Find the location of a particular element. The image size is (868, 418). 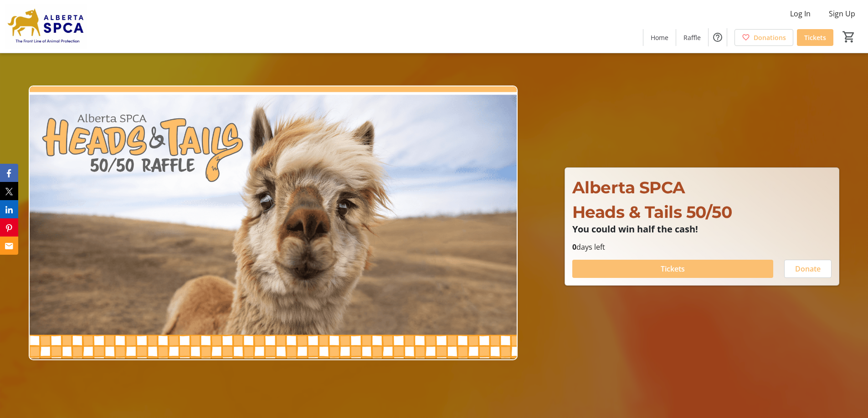

button: Sign Up is located at coordinates (842, 14).